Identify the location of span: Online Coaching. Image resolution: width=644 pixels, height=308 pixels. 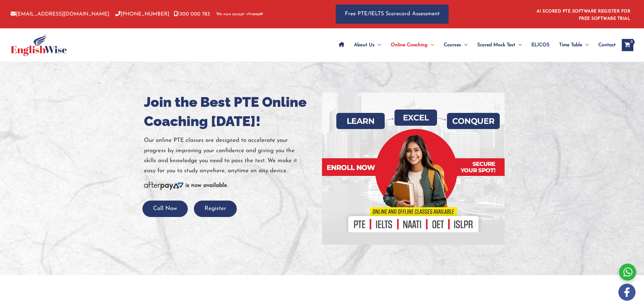
(409, 45).